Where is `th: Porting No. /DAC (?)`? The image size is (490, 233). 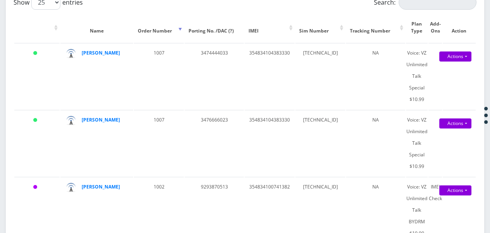
th: Porting No. /DAC (?) is located at coordinates (214, 27).